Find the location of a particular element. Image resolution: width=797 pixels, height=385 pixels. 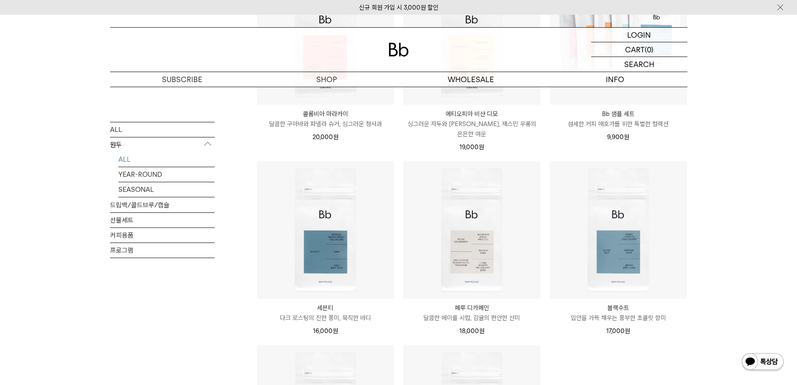

img: 페루 디카페인 is located at coordinates (472, 230).